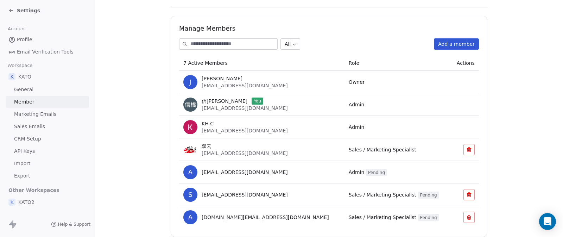 This screenshot has height=237, width=563. What do you see at coordinates (47, 114) in the screenshot?
I see `a: Marketing Emails` at bounding box center [47, 114].